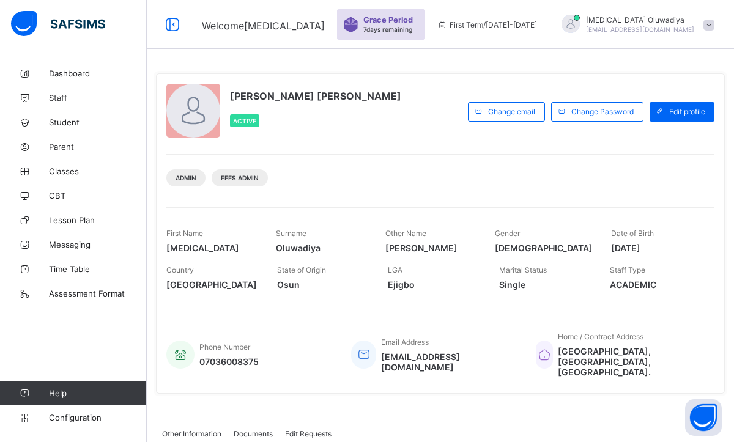 The height and width of the screenshot is (442, 734). What do you see at coordinates (523, 270) in the screenshot?
I see `span: Marital Status` at bounding box center [523, 270].